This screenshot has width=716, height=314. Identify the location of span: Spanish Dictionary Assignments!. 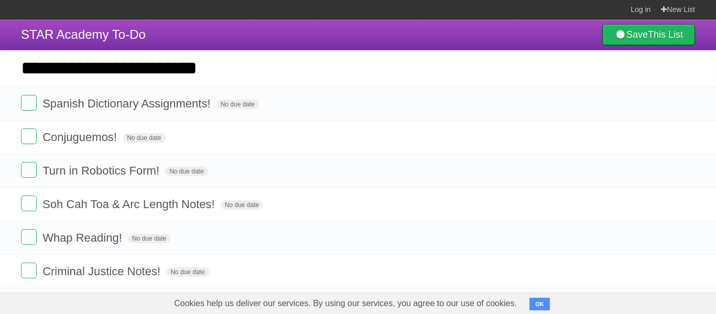
(127, 103).